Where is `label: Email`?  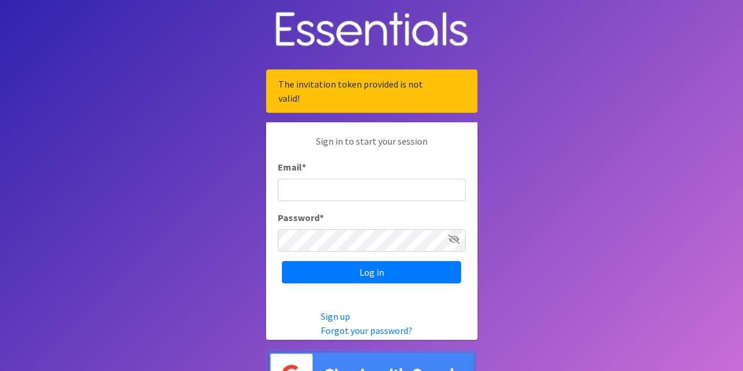
label: Email is located at coordinates (292, 167).